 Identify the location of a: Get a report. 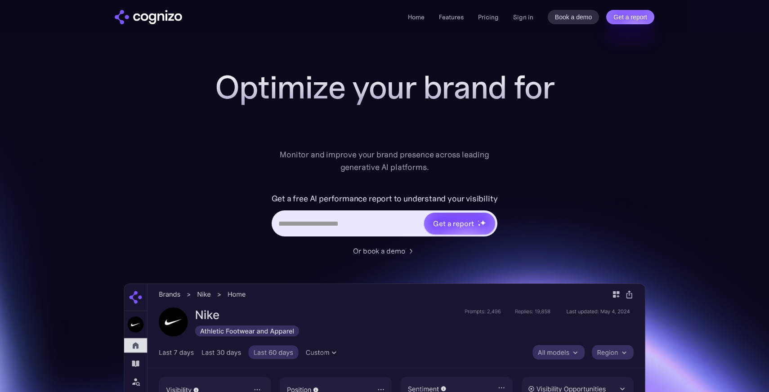
(630, 17).